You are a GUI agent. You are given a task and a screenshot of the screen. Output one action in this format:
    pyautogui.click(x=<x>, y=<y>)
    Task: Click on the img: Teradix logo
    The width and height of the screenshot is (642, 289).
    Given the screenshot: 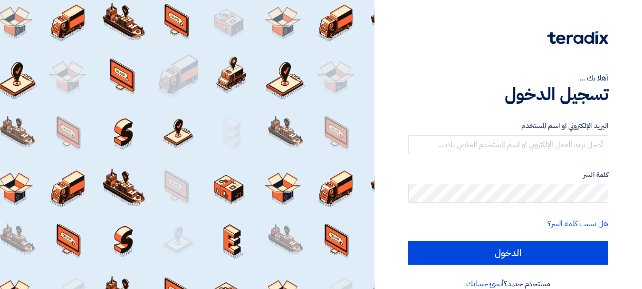 What is the action you would take?
    pyautogui.click(x=578, y=38)
    